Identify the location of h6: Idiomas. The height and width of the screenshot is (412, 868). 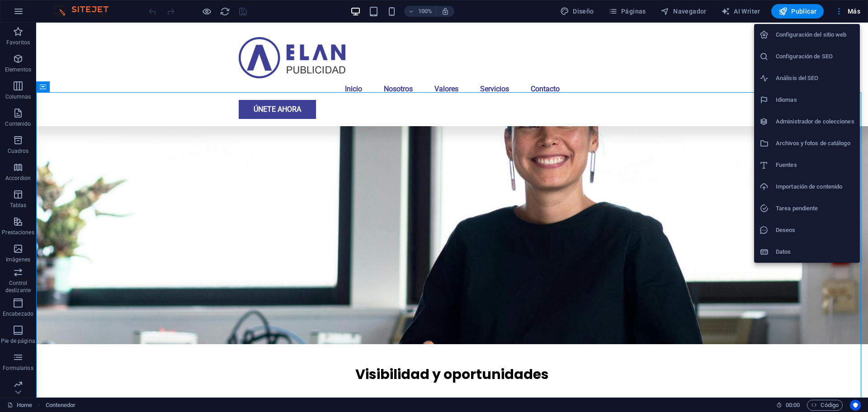
(815, 100).